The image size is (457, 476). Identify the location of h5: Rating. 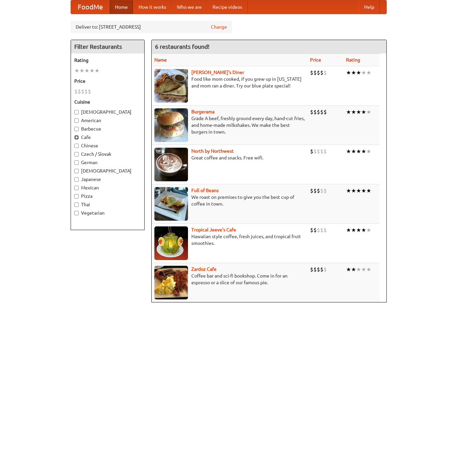
(108, 60).